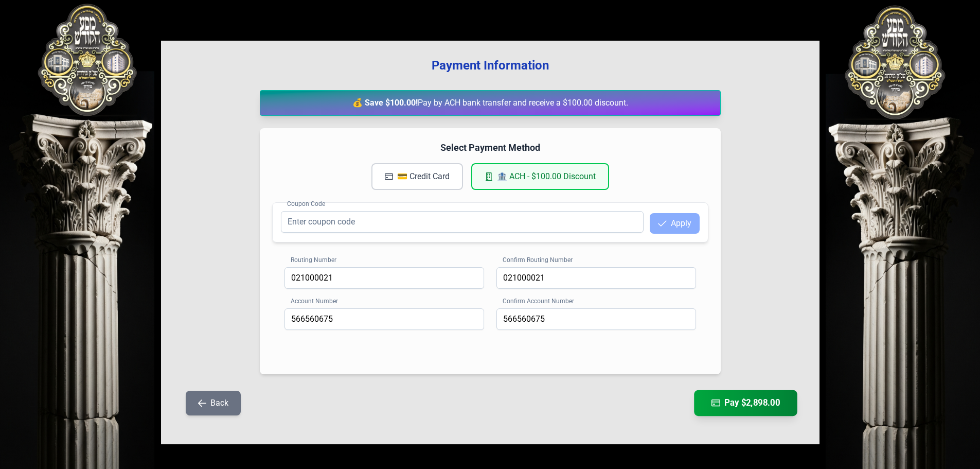  What do you see at coordinates (417, 177) in the screenshot?
I see `button: 💳 Credit Card` at bounding box center [417, 177].